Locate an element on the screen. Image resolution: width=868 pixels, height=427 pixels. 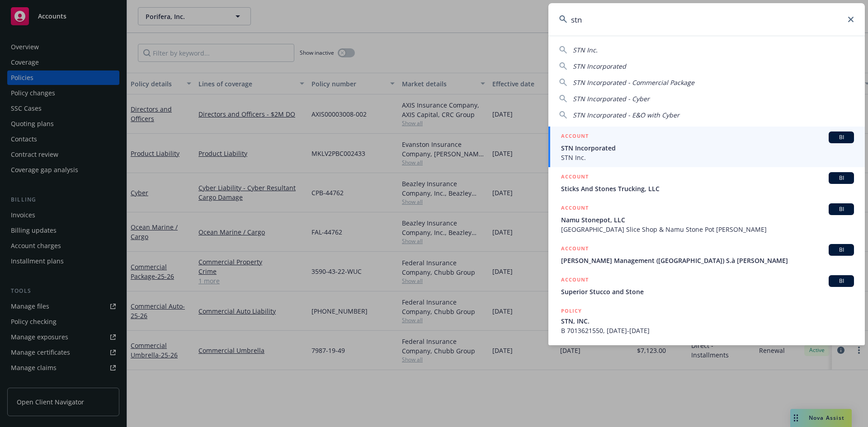
span: STN Incorporated - Cyber is located at coordinates (611, 98).